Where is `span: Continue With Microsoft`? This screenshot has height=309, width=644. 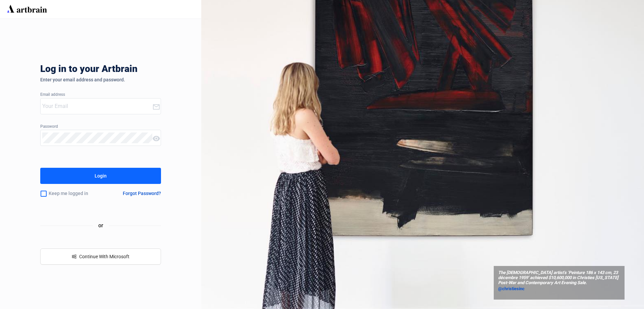
span: Continue With Microsoft is located at coordinates (104, 257).